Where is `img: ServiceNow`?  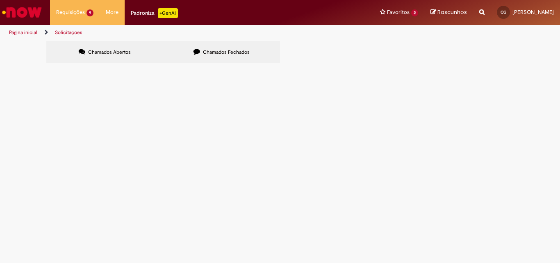 img: ServiceNow is located at coordinates (22, 12).